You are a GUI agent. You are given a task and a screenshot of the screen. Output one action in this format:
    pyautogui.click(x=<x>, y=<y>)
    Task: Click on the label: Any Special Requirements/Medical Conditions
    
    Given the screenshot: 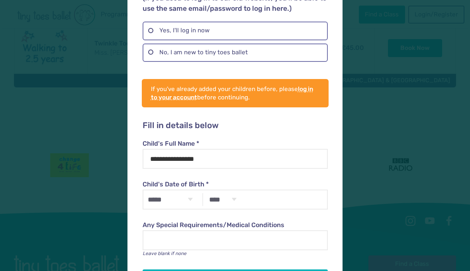 What is the action you would take?
    pyautogui.click(x=235, y=225)
    